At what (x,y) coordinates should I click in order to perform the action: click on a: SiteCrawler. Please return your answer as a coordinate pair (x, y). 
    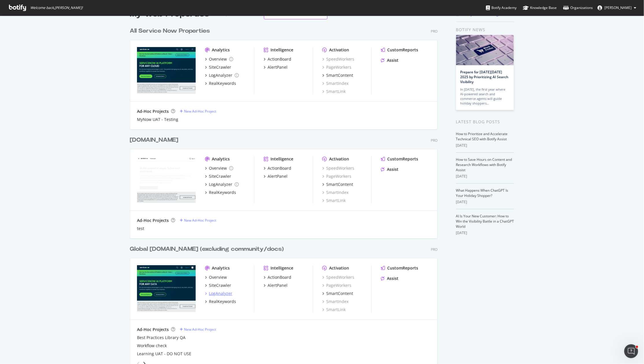
    Looking at the image, I should click on (218, 286).